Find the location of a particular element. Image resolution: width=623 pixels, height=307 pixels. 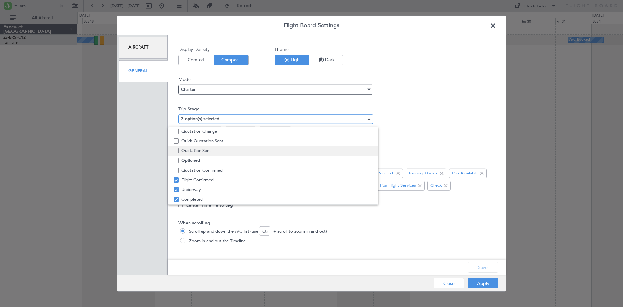

span: Quick Quotation Sent is located at coordinates (277, 141).